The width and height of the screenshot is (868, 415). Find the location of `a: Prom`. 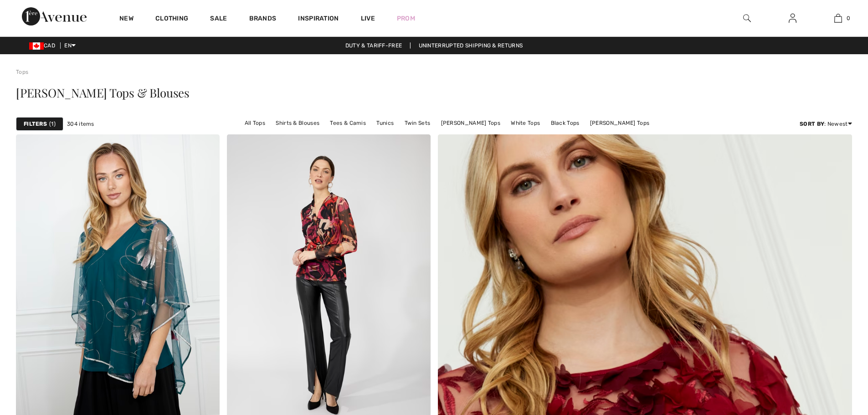

a: Prom is located at coordinates (406, 18).